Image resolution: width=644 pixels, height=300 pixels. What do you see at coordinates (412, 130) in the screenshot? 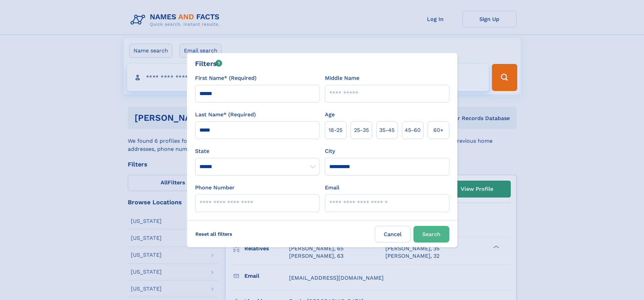
I see `span: 45‑60` at bounding box center [412, 130].